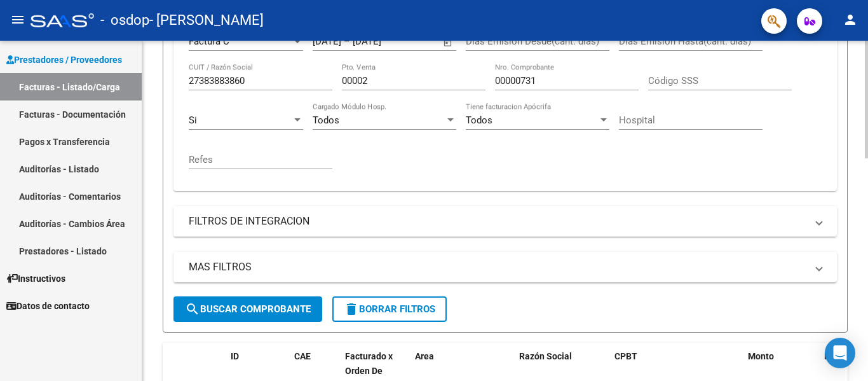 Image resolution: width=868 pixels, height=381 pixels. Describe the element at coordinates (248, 309) in the screenshot. I see `span: Buscar Comprobante` at that location.